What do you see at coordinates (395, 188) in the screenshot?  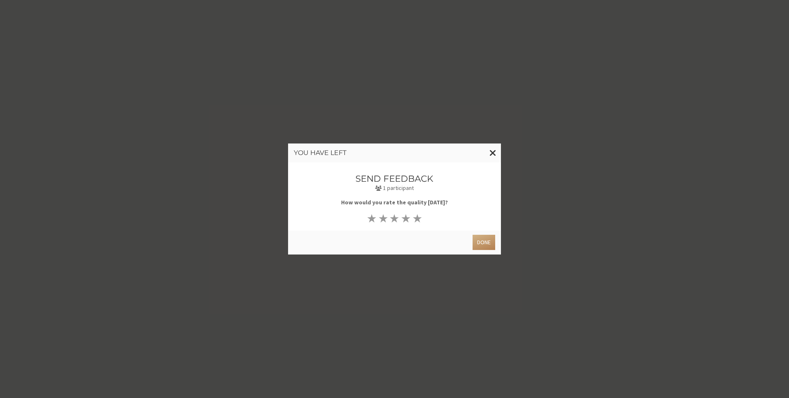 I see `p: 1 participant` at bounding box center [395, 188].